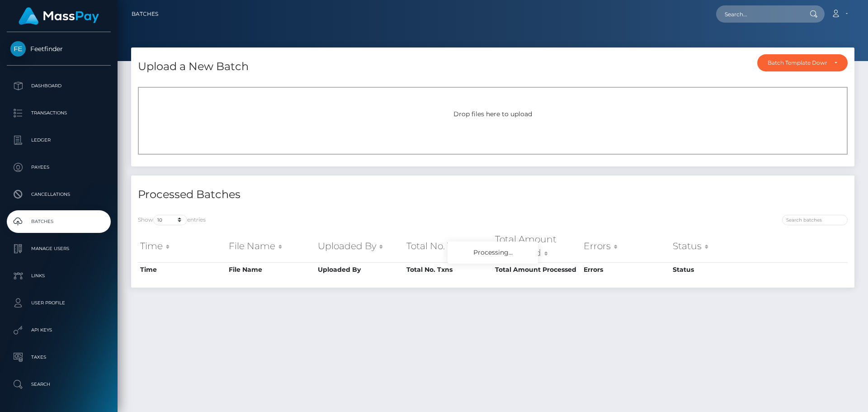 The height and width of the screenshot is (412, 868). I want to click on p: User Profile, so click(59, 303).